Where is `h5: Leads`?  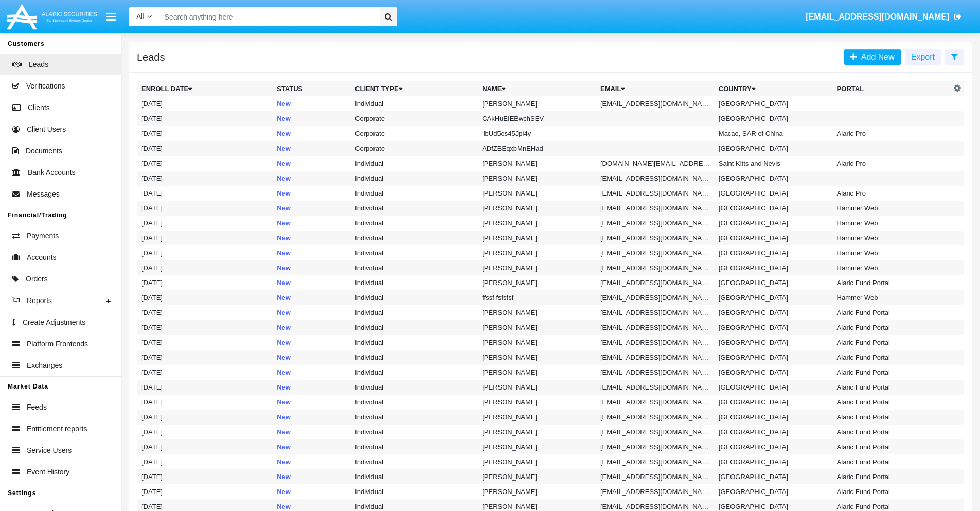
h5: Leads is located at coordinates (151, 57).